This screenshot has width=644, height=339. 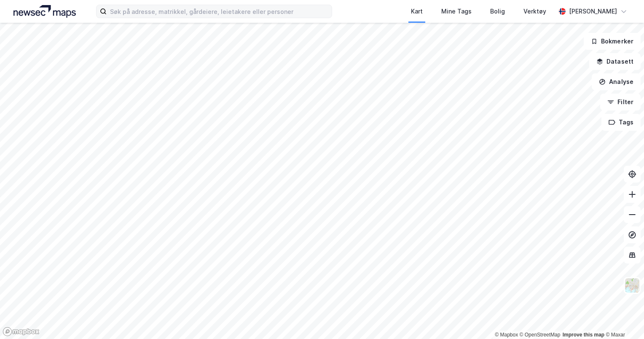 I want to click on div: Mine Tags, so click(x=457, y=11).